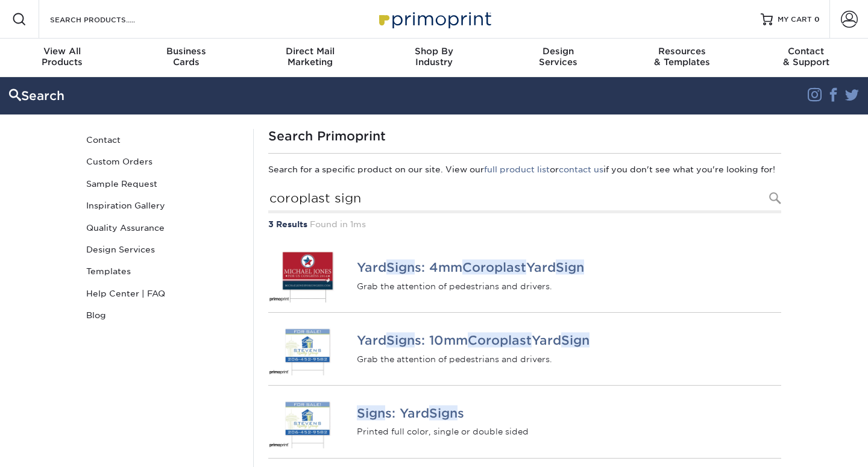 The height and width of the screenshot is (467, 868). Describe the element at coordinates (682, 57) in the screenshot. I see `div: & Templates` at that location.